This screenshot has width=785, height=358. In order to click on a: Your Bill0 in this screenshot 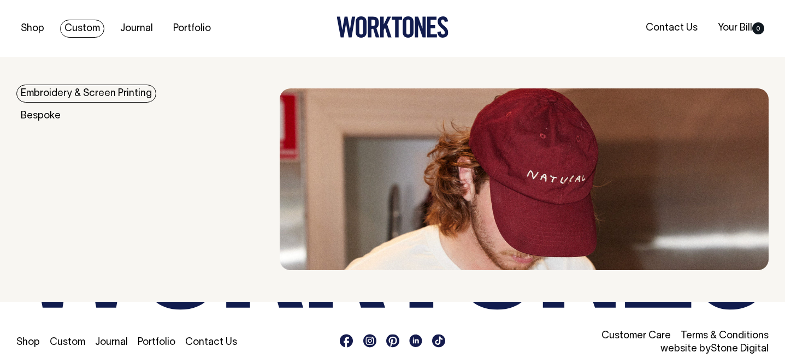, I will do `click(741, 28)`.